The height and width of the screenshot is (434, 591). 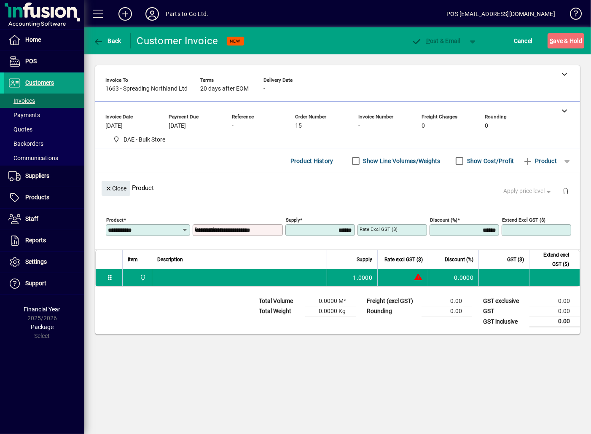 What do you see at coordinates (44, 144) in the screenshot?
I see `a: Backorders` at bounding box center [44, 144].